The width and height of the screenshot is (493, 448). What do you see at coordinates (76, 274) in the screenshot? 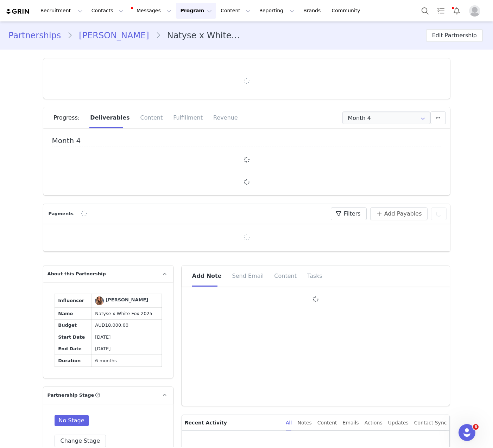
I see `span: About this Partnership` at bounding box center [76, 274].